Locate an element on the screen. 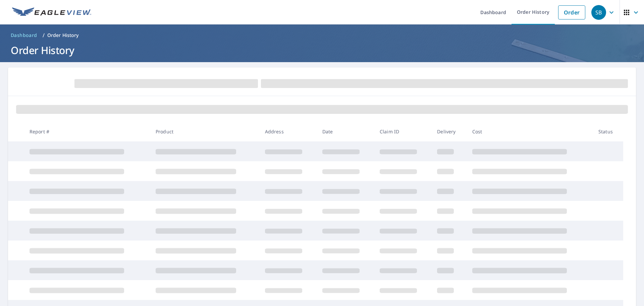 The width and height of the screenshot is (644, 306). p: Order History is located at coordinates (63, 35).